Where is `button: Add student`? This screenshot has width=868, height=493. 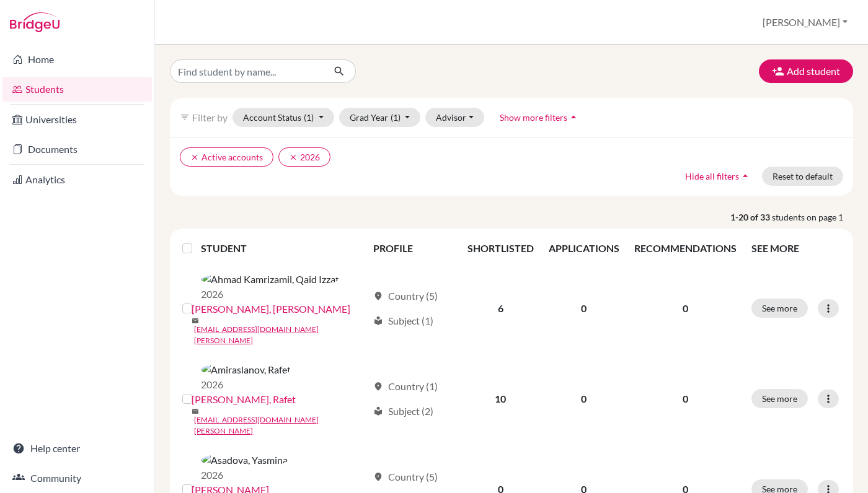
button: Add student is located at coordinates (806, 71).